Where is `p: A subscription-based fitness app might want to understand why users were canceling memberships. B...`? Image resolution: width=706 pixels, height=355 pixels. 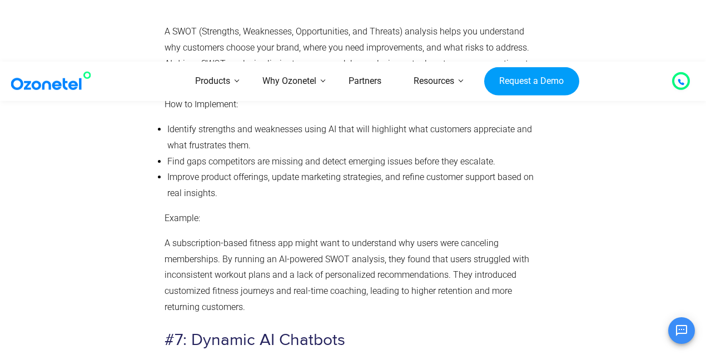
p: A subscription-based fitness app might want to understand why users were canceling memberships. B... is located at coordinates (351, 276).